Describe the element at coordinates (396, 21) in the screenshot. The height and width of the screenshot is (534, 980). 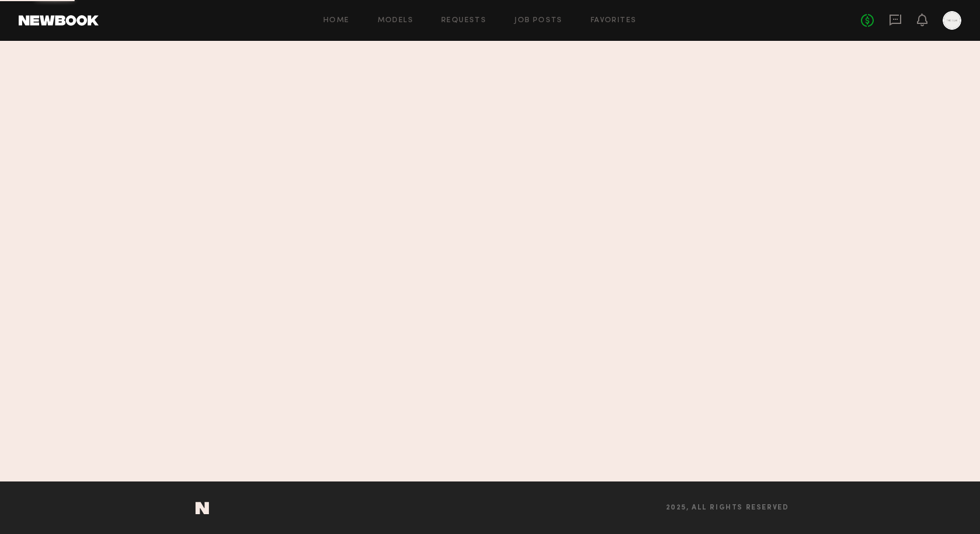
I see `a: Models` at that location.